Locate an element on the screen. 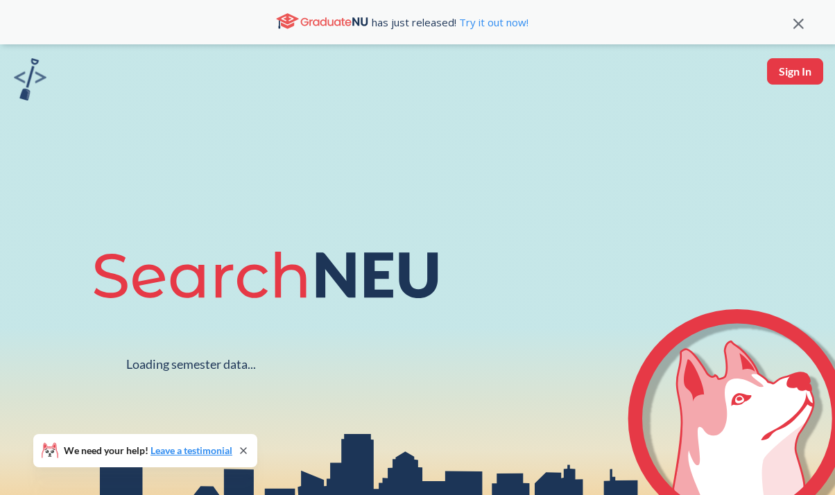  span: We need your help! is located at coordinates (148, 451).